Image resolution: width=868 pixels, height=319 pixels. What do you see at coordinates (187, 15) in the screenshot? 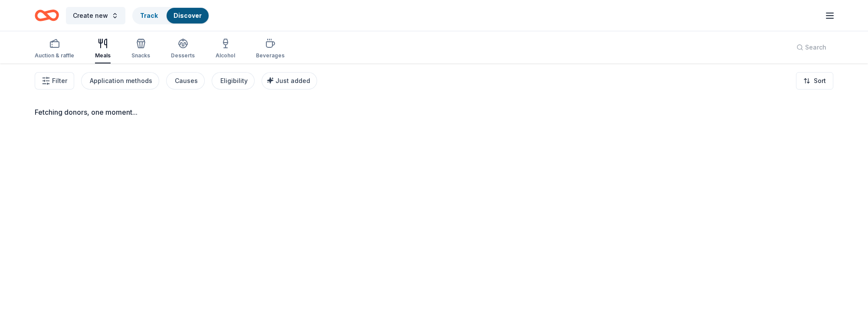
I see `a: Discover` at bounding box center [187, 15].